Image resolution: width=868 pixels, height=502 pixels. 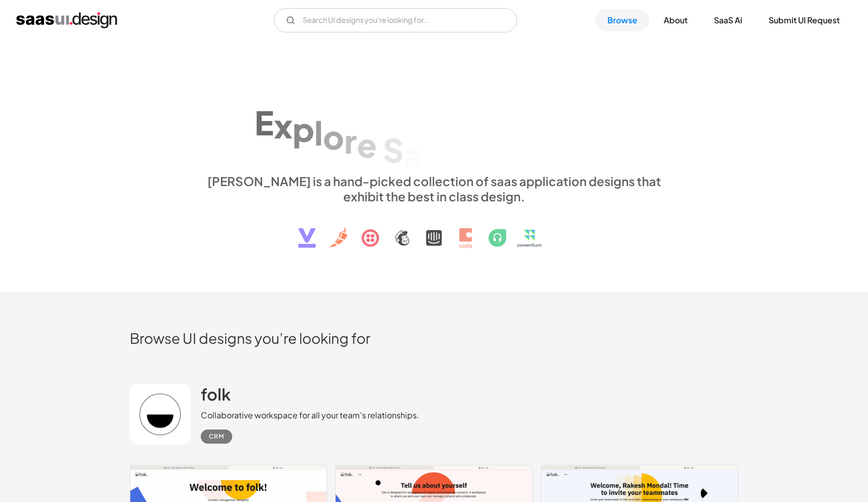 What do you see at coordinates (434, 124) in the screenshot?
I see `h1: Explore SaaS UI design patterns & interactions.` at bounding box center [434, 124].